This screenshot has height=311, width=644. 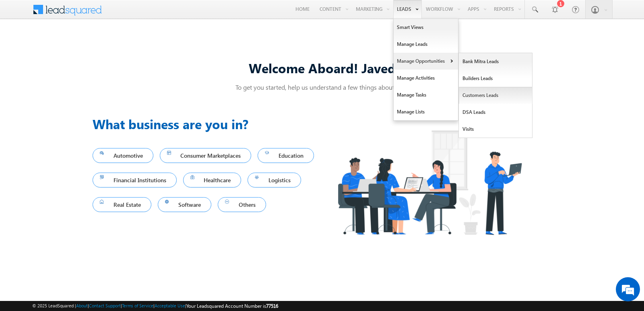 What do you see at coordinates (495, 112) in the screenshot?
I see `a: DSA Leads` at bounding box center [495, 112].